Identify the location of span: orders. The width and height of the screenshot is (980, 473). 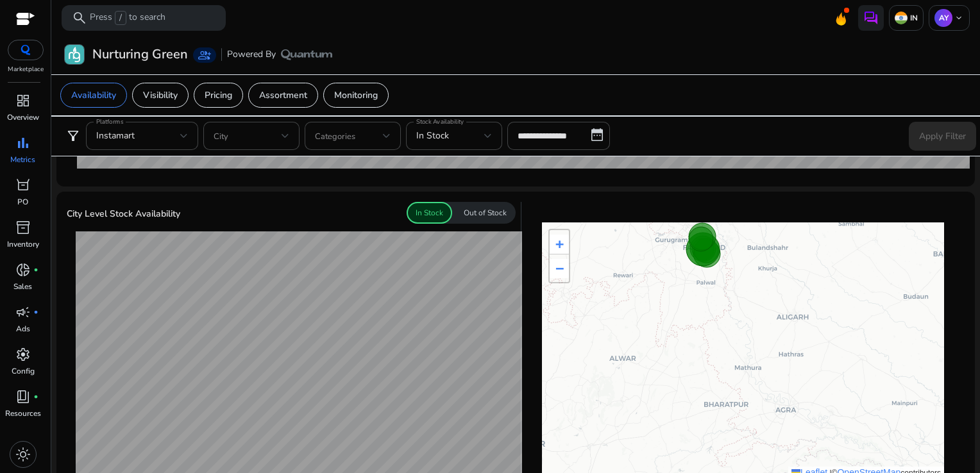
(23, 185).